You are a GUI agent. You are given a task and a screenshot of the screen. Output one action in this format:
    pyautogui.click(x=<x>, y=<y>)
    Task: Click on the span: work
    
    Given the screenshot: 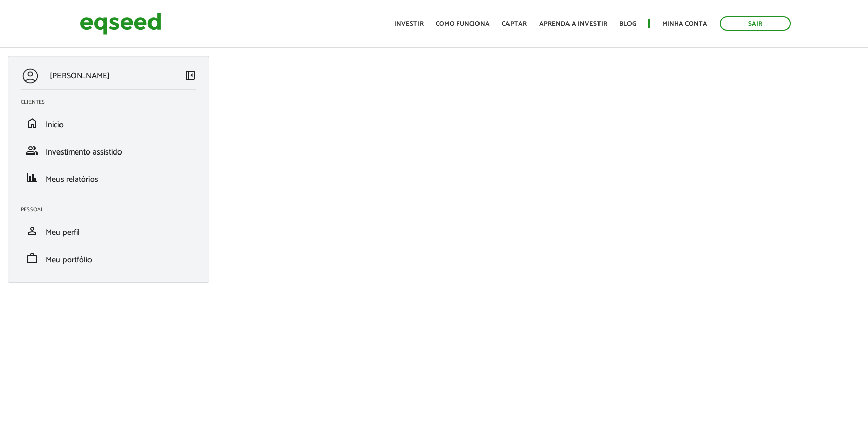 What is the action you would take?
    pyautogui.click(x=32, y=258)
    